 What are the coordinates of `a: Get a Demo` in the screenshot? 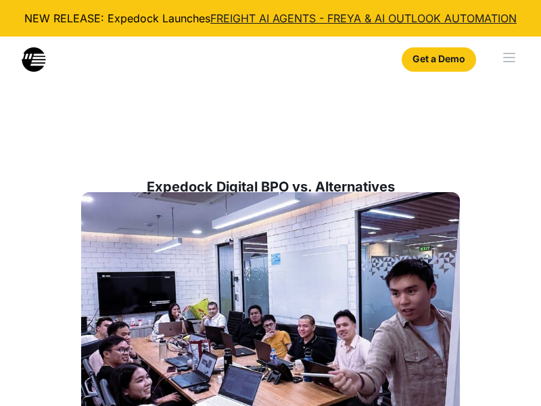 It's located at (439, 60).